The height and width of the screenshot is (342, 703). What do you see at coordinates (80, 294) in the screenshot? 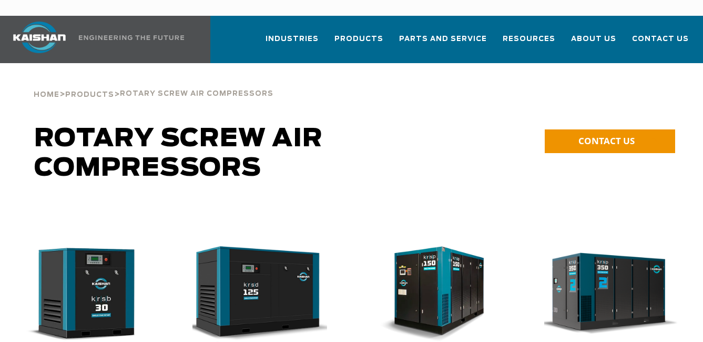
I see `img: krsb30` at bounding box center [80, 294].